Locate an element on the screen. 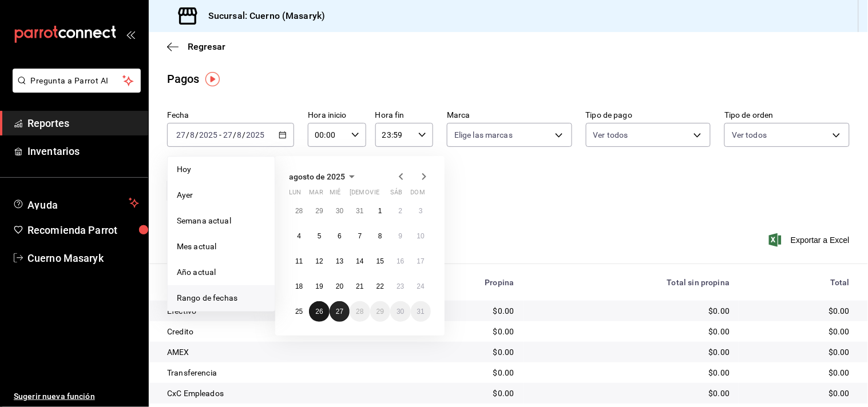 The image size is (868, 407). button: Pregunta a Parrot AI is located at coordinates (76, 81).